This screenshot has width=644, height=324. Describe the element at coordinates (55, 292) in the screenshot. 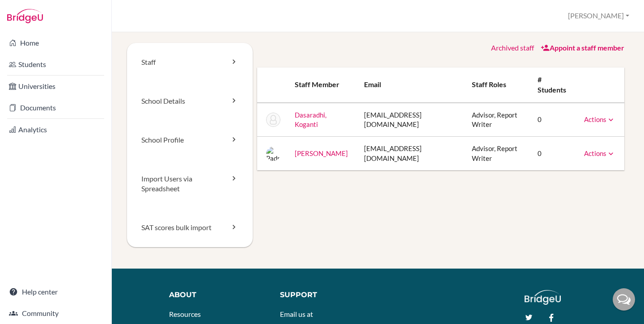

I see `a: Help center` at that location.